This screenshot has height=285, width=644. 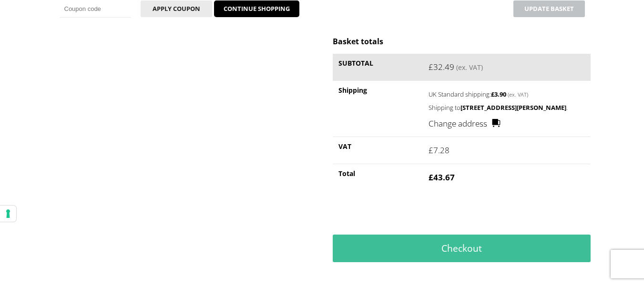 What do you see at coordinates (256, 9) in the screenshot?
I see `a: CONTINUE SHOPPING` at bounding box center [256, 9].